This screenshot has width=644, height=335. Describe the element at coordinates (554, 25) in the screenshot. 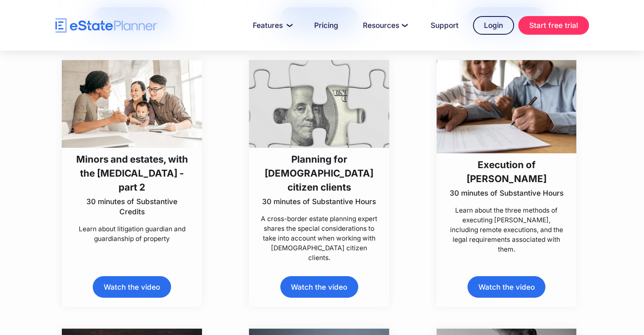

I see `a: Start free trial` at that location.